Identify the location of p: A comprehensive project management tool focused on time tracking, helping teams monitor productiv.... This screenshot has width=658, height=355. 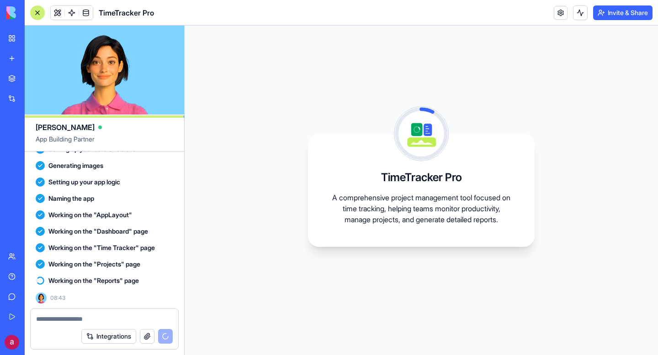
(421, 209).